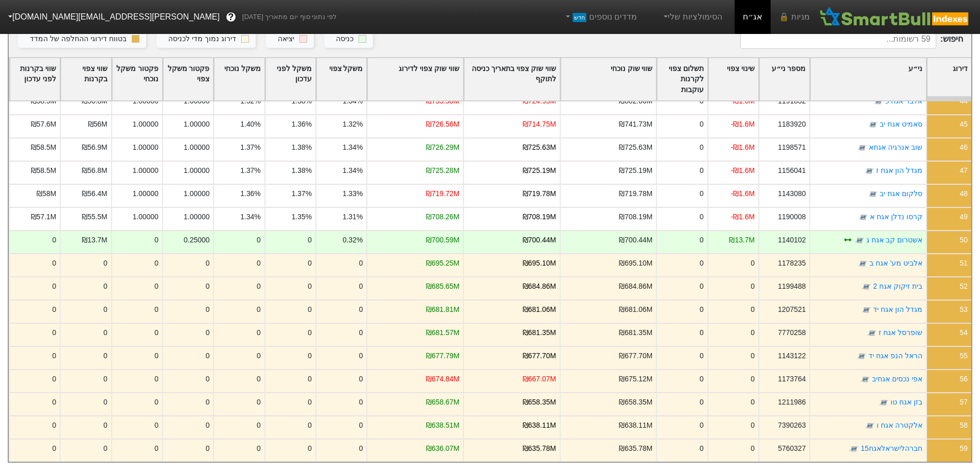  I want to click on div: ₪56.4M, so click(95, 194).